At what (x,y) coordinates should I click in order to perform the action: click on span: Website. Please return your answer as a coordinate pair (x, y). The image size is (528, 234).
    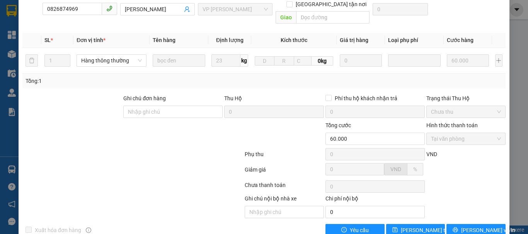
    Looking at the image, I should click on (87, 37).